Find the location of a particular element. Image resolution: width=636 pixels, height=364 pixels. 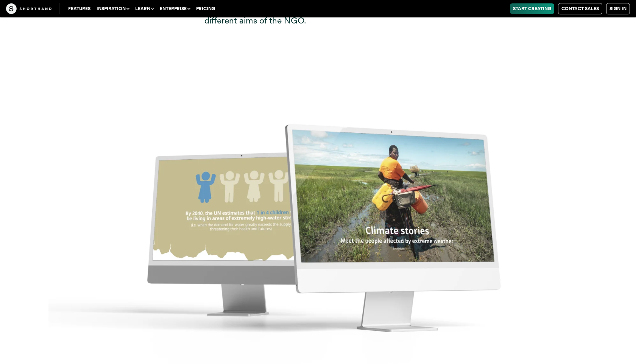

img: The Craft is located at coordinates (29, 9).